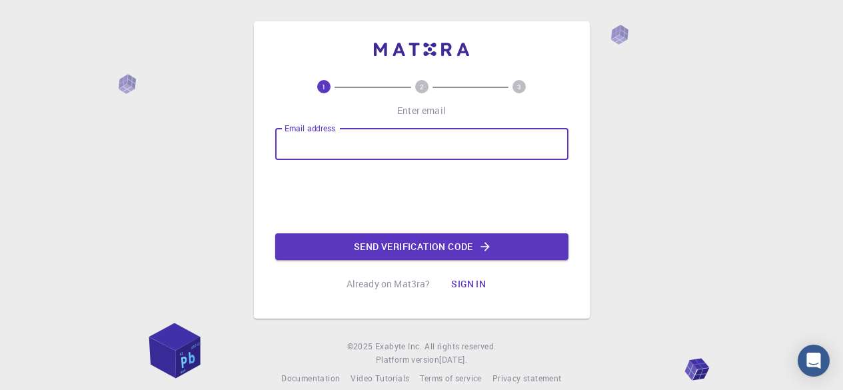 The height and width of the screenshot is (390, 843). What do you see at coordinates (310, 378) in the screenshot?
I see `a: Documentation` at bounding box center [310, 378].